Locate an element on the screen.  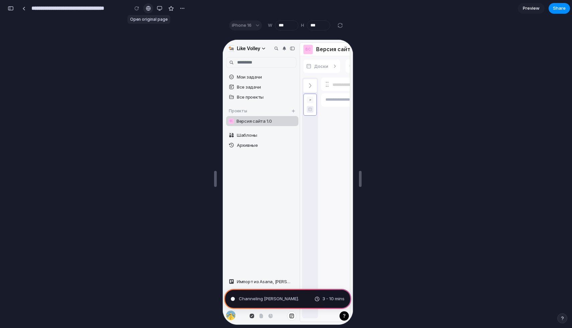
div: Версия сайта 1.0 is located at coordinates (116, 9).